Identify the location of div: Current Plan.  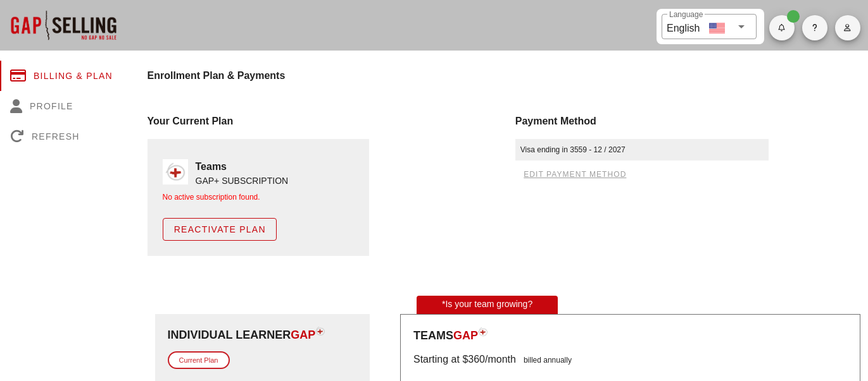
(199, 361).